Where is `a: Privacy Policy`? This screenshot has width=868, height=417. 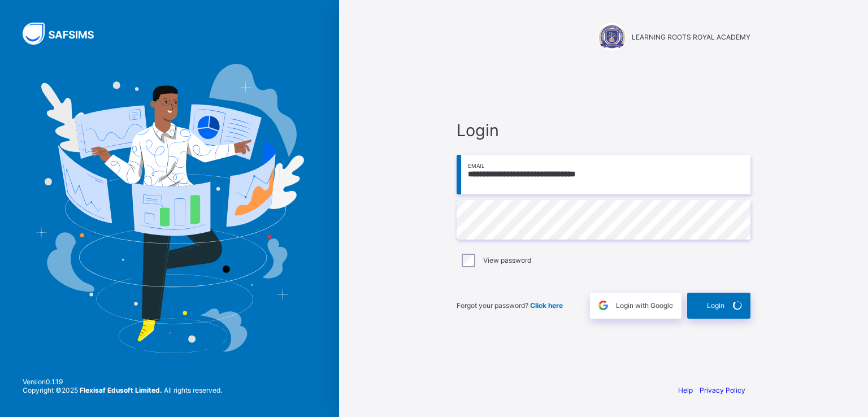
a: Privacy Policy is located at coordinates (722, 390).